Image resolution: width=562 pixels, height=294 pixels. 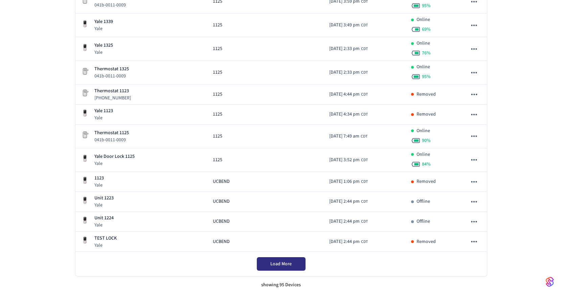 I want to click on div: showing 95 Devices, so click(x=281, y=285).